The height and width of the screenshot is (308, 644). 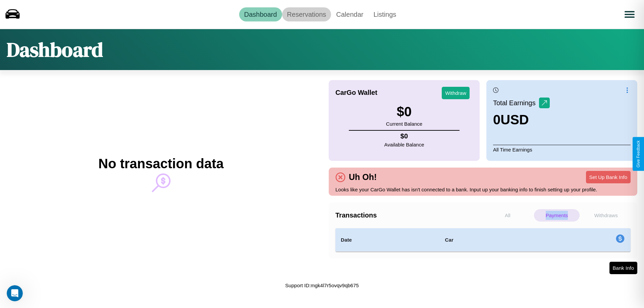 What do you see at coordinates (404, 124) in the screenshot?
I see `p: Current Balance` at bounding box center [404, 124].